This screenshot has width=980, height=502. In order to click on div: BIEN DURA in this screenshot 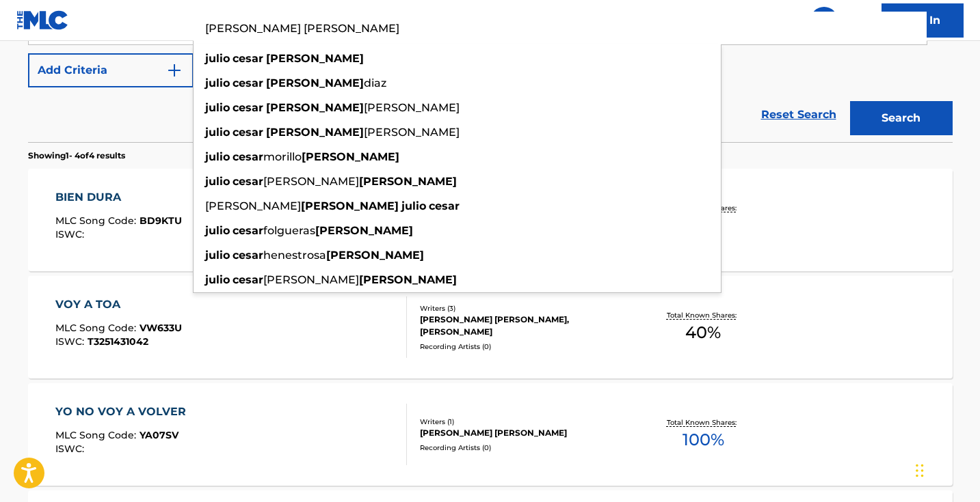, I will do `click(119, 197)`.